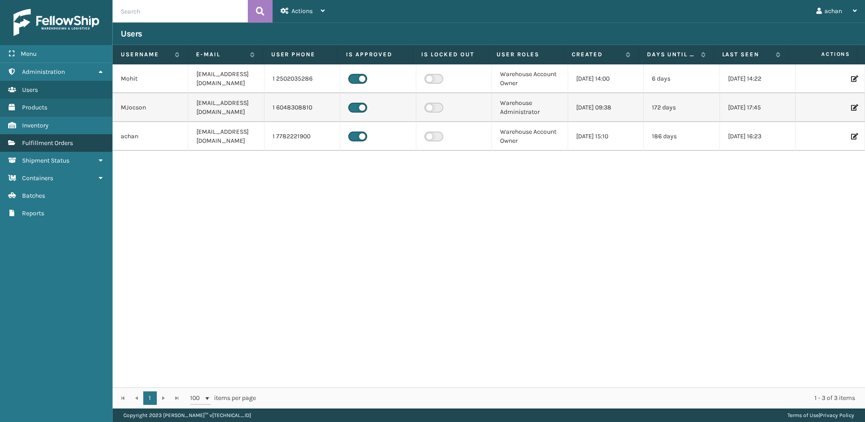 The image size is (865, 422). Describe the element at coordinates (131, 34) in the screenshot. I see `h3: Users` at that location.